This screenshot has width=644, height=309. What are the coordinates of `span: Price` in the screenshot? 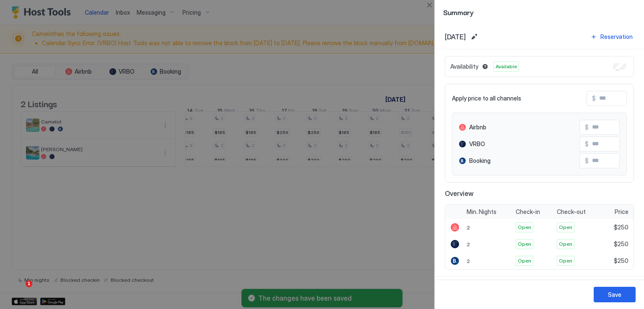 It's located at (621, 212).